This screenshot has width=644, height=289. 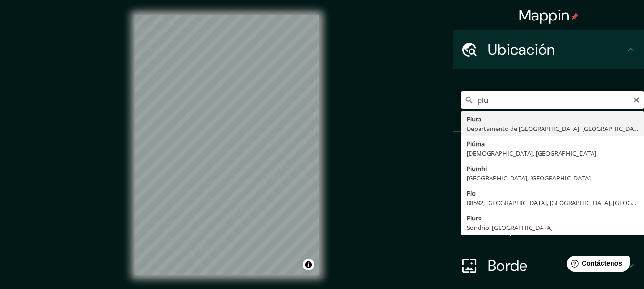 What do you see at coordinates (508, 266) in the screenshot?
I see `font: Borde` at bounding box center [508, 266].